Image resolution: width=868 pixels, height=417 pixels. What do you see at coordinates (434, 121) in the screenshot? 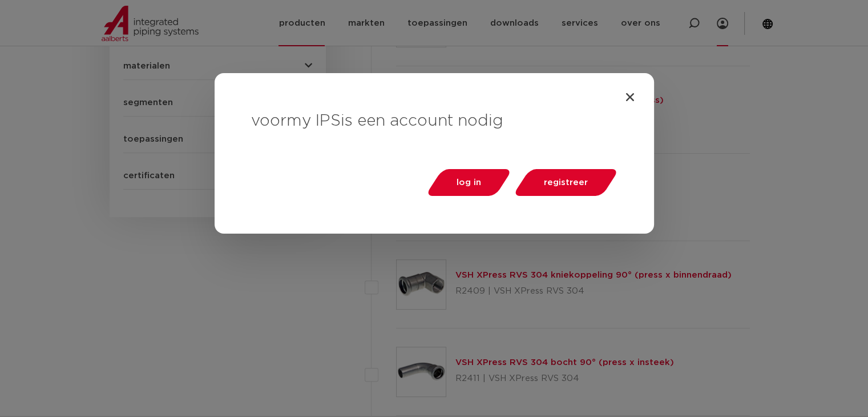
I see `h3: voor is een account nodig` at bounding box center [434, 121].